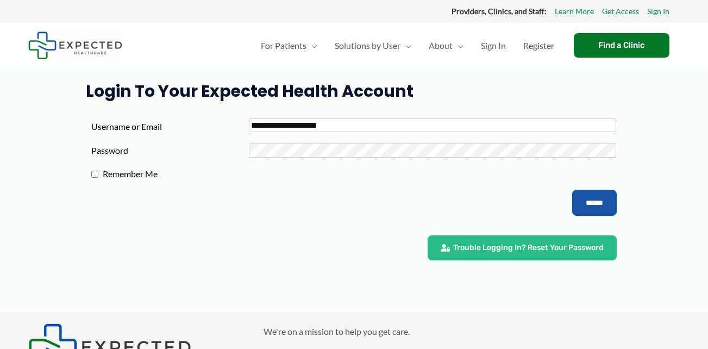  What do you see at coordinates (494, 46) in the screenshot?
I see `span: Sign In` at bounding box center [494, 46].